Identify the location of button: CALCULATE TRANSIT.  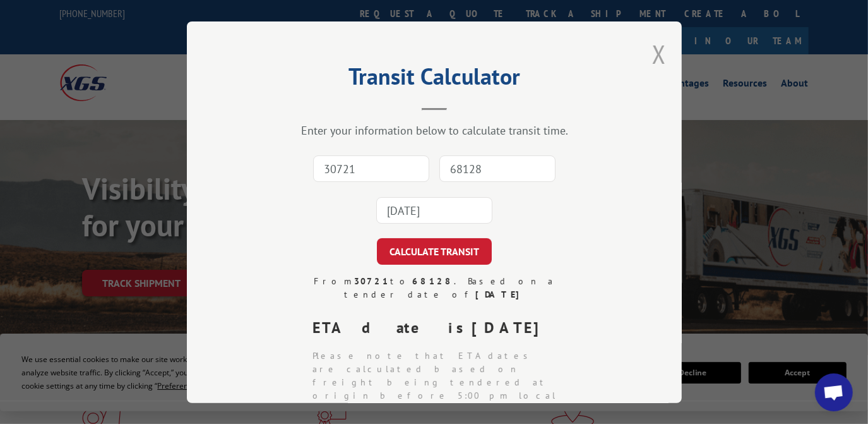
(434, 251).